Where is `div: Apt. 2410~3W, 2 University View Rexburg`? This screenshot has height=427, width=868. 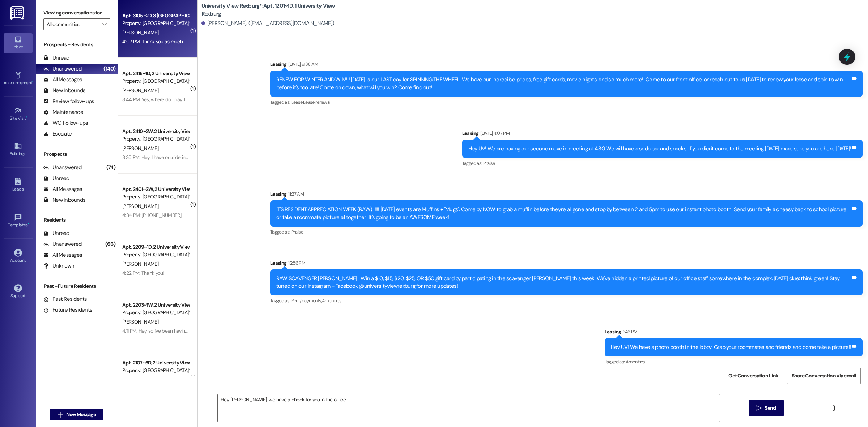
div: Apt. 2410~3W, 2 University View Rexburg is located at coordinates (155, 132).